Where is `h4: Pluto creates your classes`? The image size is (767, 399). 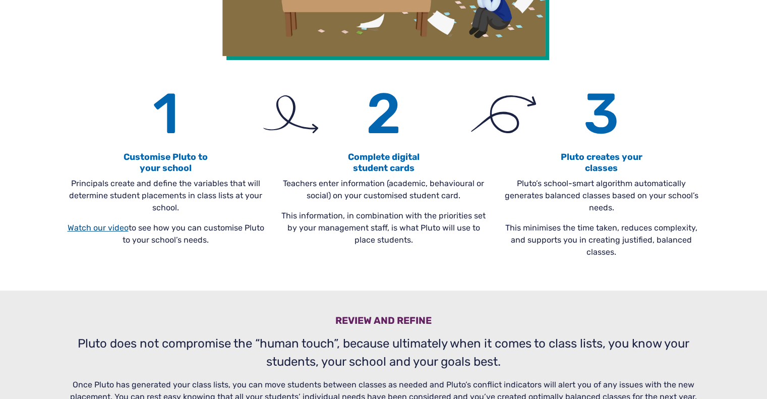 h4: Pluto creates your classes is located at coordinates (602, 162).